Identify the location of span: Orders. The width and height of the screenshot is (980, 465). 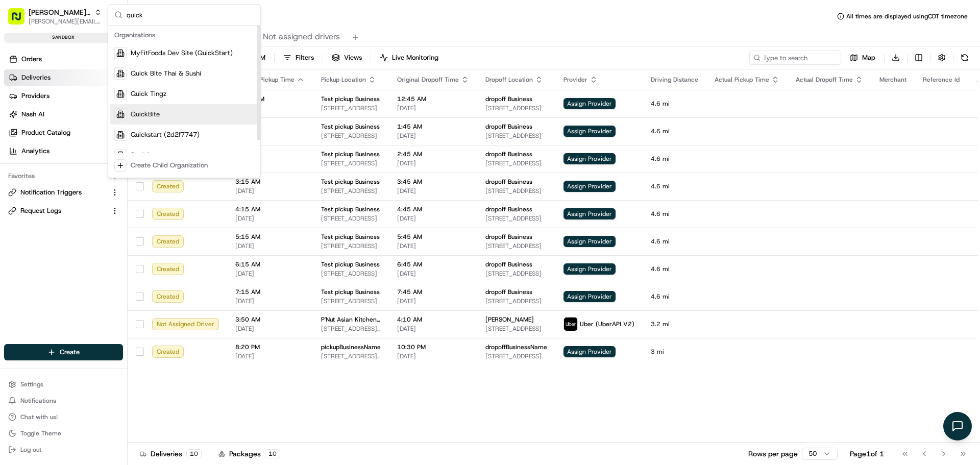
(32, 59).